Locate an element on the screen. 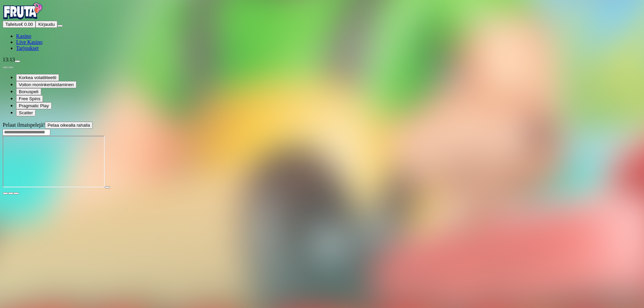 This screenshot has width=644, height=308. a: Kasino is located at coordinates (23, 36).